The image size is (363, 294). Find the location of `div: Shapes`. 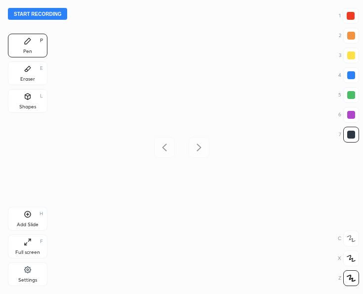

div: Shapes is located at coordinates (28, 107).